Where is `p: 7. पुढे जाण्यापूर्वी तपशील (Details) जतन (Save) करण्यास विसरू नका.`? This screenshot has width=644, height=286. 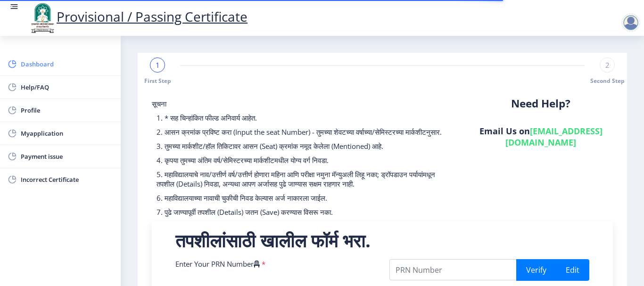
p: 7. पुढे जाण्यापूर्वी तपशील (Details) जतन (Save) करण्यास विसरू नका. is located at coordinates (303, 212).